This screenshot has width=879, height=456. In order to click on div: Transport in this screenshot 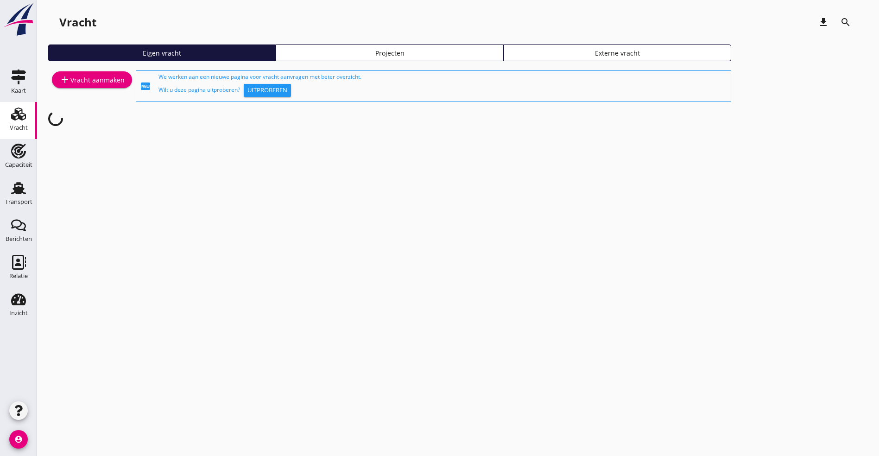, I will do `click(19, 202)`.